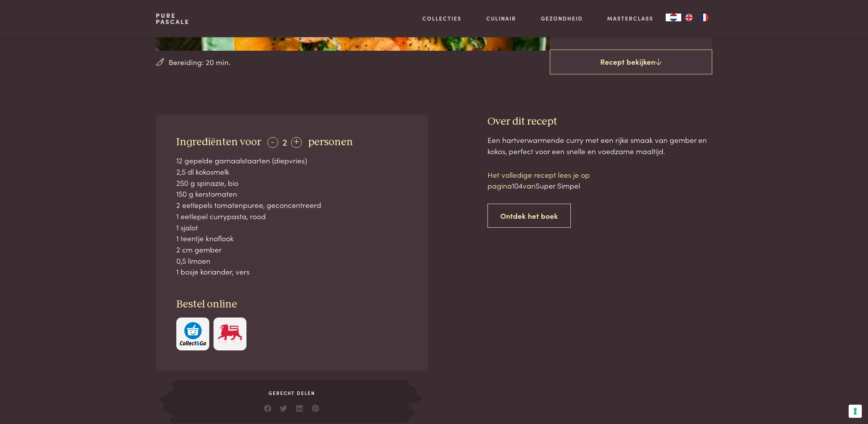 Image resolution: width=868 pixels, height=424 pixels. I want to click on div: 250 g spinazie, bio, so click(292, 183).